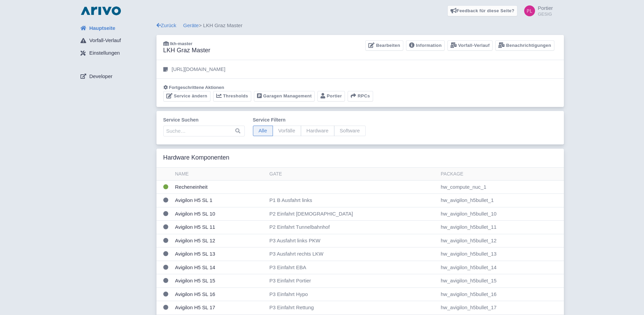 Image resolution: width=644 pixels, height=315 pixels. I want to click on label: Service filtern, so click(309, 120).